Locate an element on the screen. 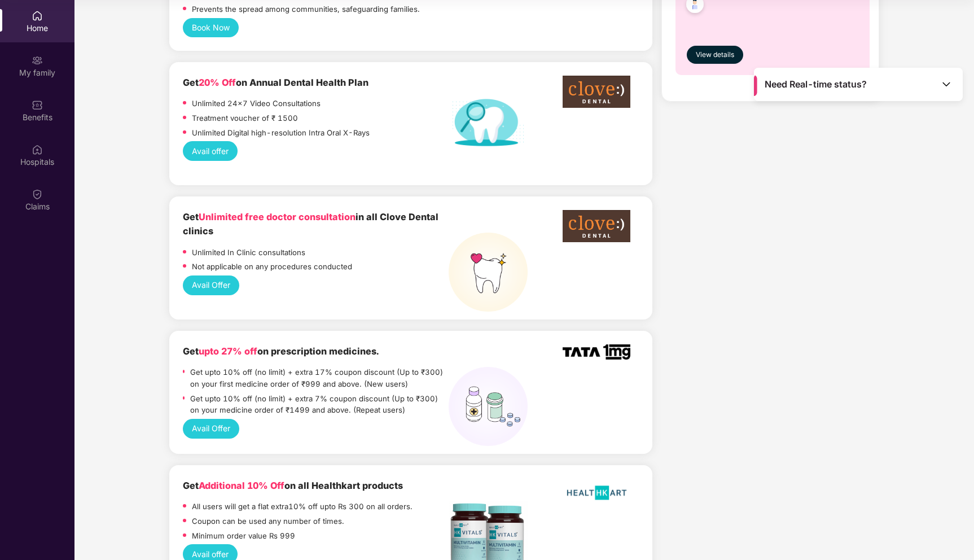 This screenshot has height=560, width=974. button: View details is located at coordinates (715, 54).